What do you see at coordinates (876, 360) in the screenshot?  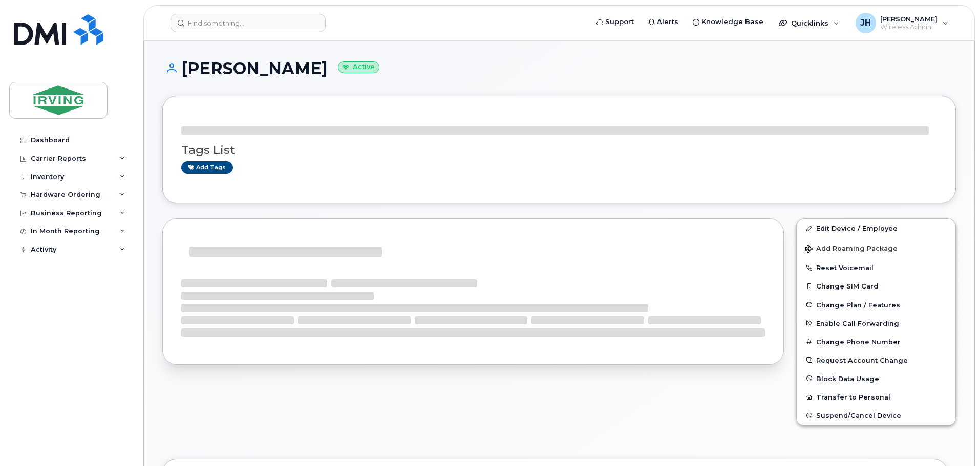 I see `button: Request Account Change` at bounding box center [876, 360].